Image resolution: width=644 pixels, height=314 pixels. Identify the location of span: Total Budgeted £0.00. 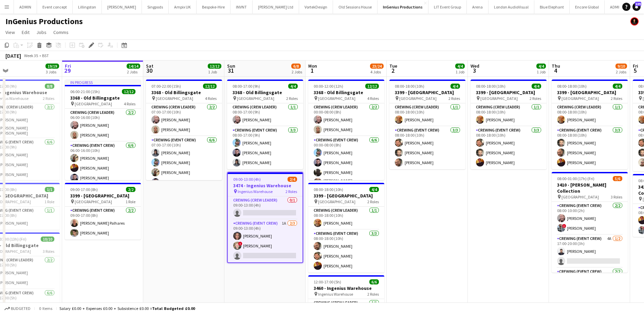
(174, 308).